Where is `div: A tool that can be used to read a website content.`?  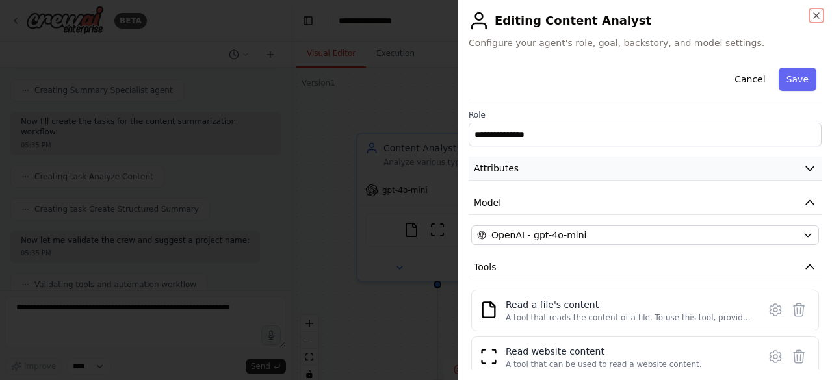
div: A tool that can be used to read a website content. is located at coordinates (604, 365).